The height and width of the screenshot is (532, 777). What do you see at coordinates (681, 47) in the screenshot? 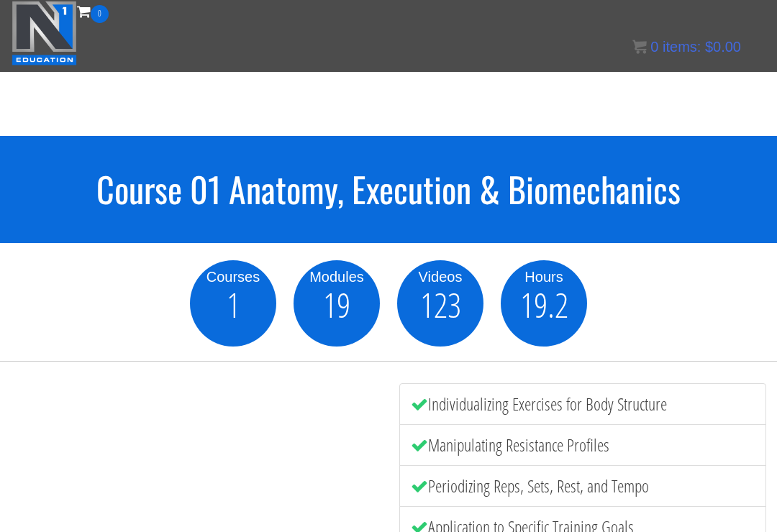
I see `span: items:` at bounding box center [681, 47].